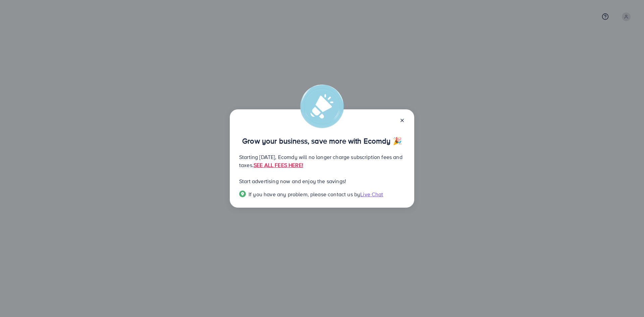 The height and width of the screenshot is (317, 644). Describe the element at coordinates (372, 194) in the screenshot. I see `span: Live Chat` at that location.